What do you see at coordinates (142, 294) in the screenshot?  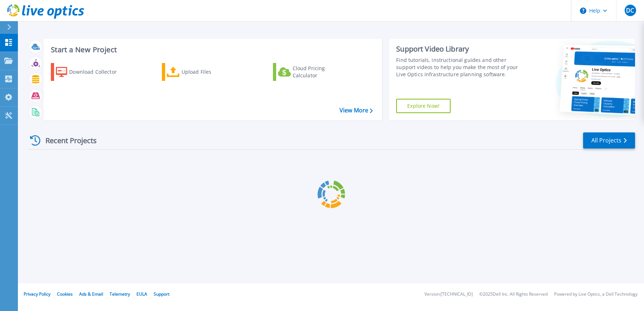 I see `a: EULA` at bounding box center [142, 294].